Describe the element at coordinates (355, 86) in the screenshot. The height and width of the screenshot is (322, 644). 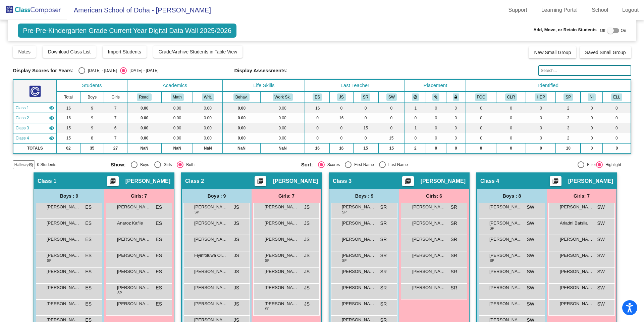
I see `th: Last Teacher` at that location.